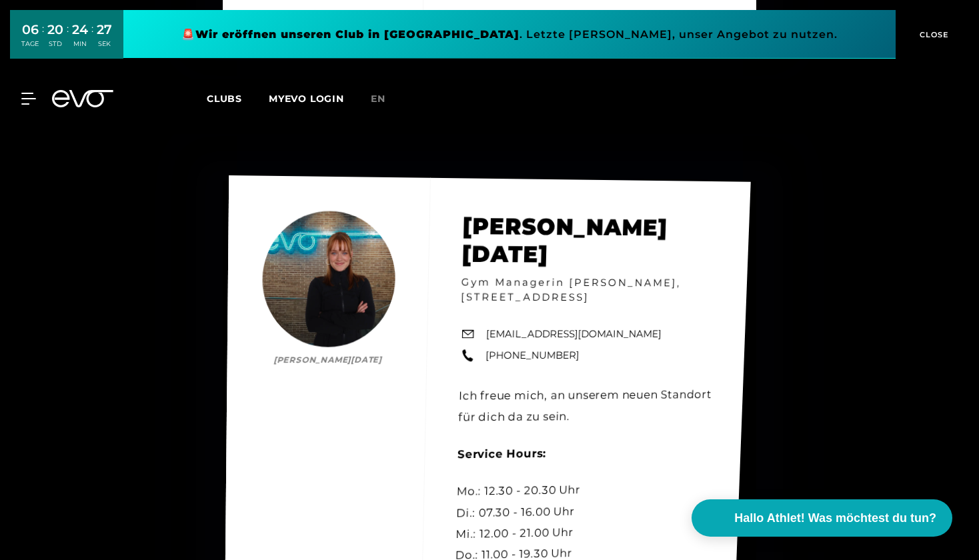 Image resolution: width=979 pixels, height=560 pixels. What do you see at coordinates (55, 44) in the screenshot?
I see `div: STD` at bounding box center [55, 44].